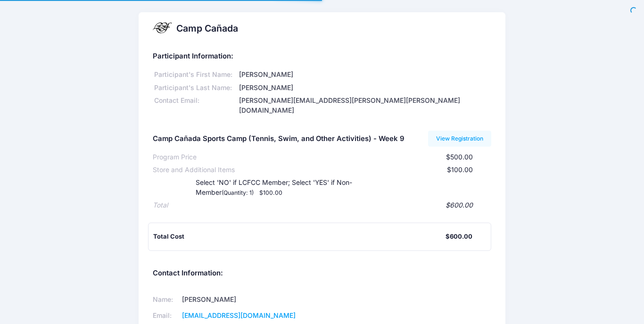 This screenshot has height=324, width=644. Describe the element at coordinates (160, 205) in the screenshot. I see `div: Total` at that location.